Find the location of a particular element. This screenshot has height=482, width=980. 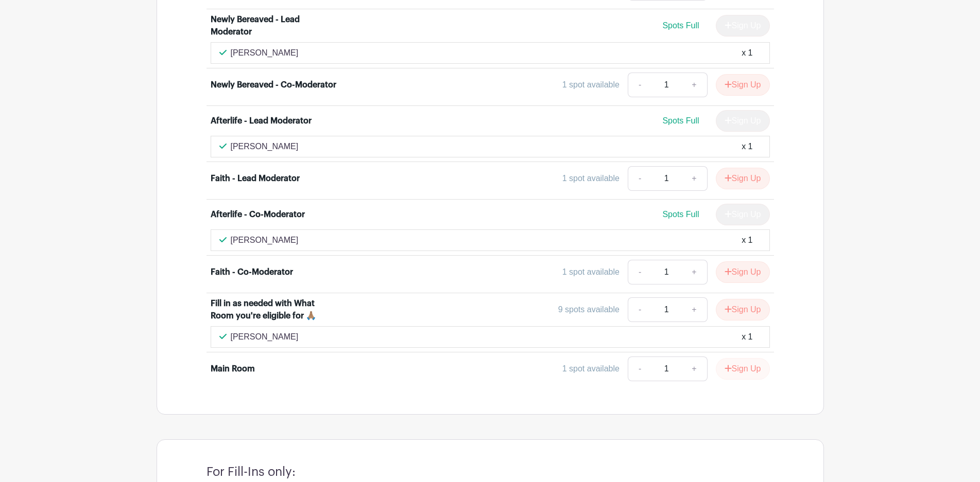

div: Main Room is located at coordinates (233, 369).